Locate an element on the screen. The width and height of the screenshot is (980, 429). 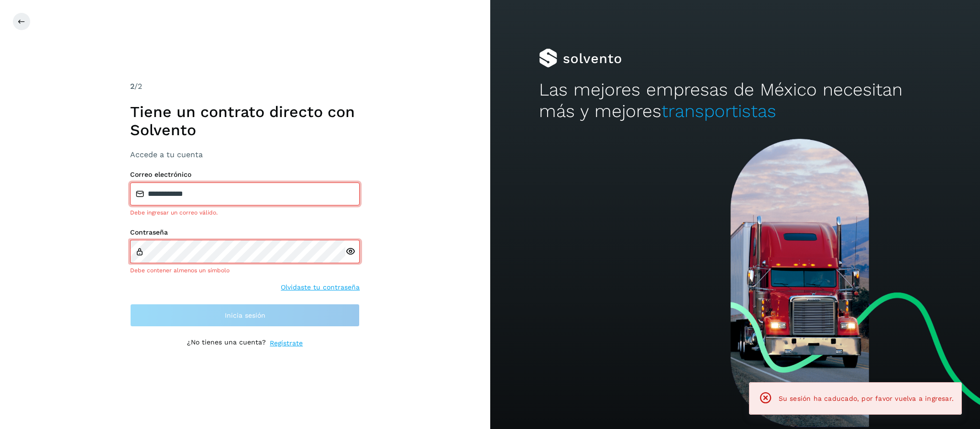
div: Debe contener almenos un símbolo is located at coordinates (245, 270).